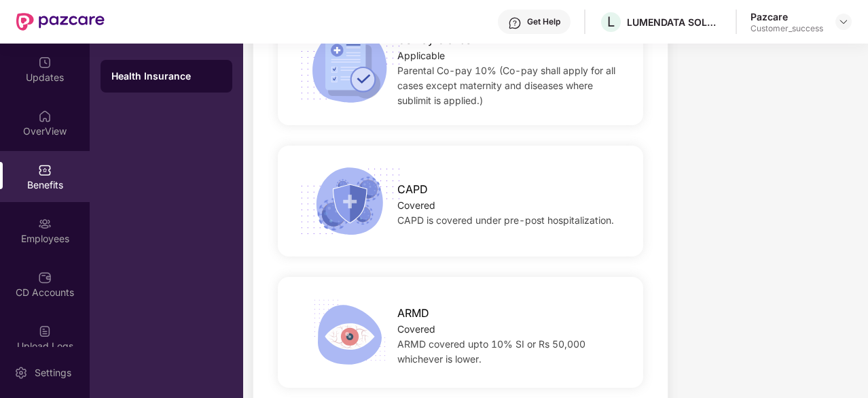 This screenshot has height=398, width=868. I want to click on div: Pazcare, so click(786, 16).